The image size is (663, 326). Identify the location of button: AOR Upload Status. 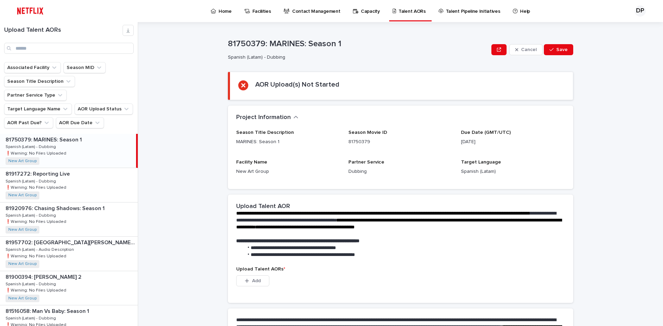
(104, 109).